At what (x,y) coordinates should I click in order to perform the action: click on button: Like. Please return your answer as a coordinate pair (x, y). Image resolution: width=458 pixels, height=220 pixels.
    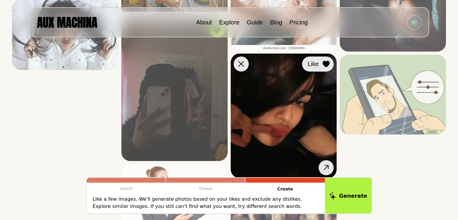
    Looking at the image, I should click on (318, 64).